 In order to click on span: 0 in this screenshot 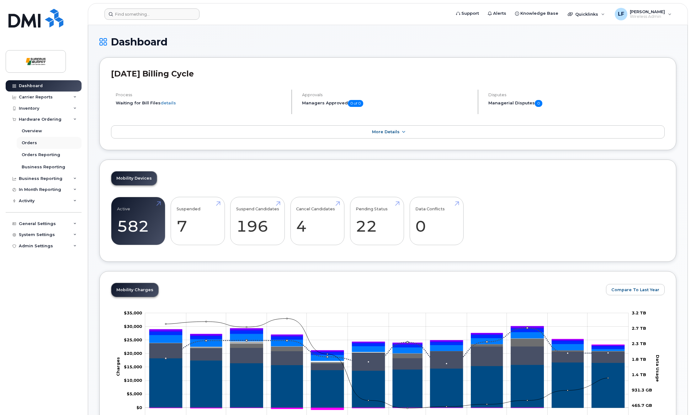, I will do `click(539, 104)`.